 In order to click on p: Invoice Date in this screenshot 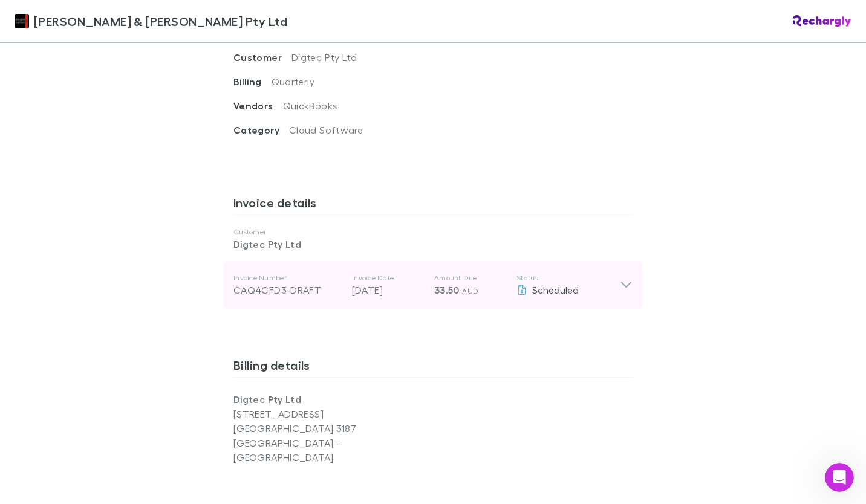, I will do `click(388, 278)`.